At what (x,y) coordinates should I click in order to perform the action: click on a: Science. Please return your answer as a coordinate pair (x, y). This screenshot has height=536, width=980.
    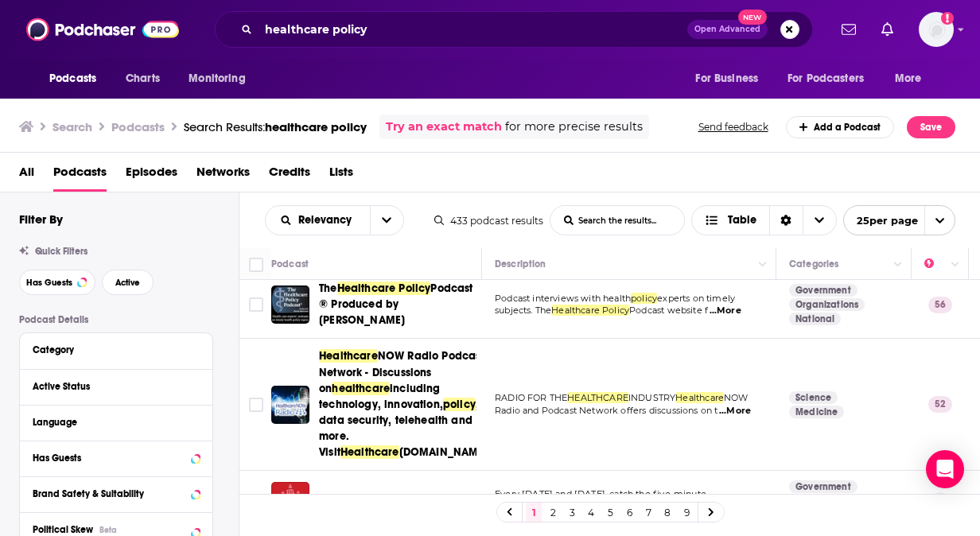
    Looking at the image, I should click on (813, 398).